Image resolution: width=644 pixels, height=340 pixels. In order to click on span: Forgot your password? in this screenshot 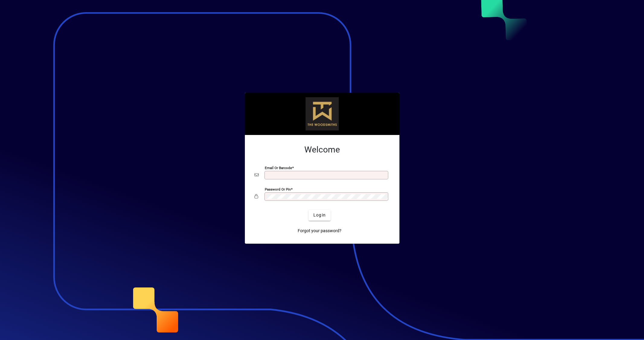, I will do `click(320, 231)`.